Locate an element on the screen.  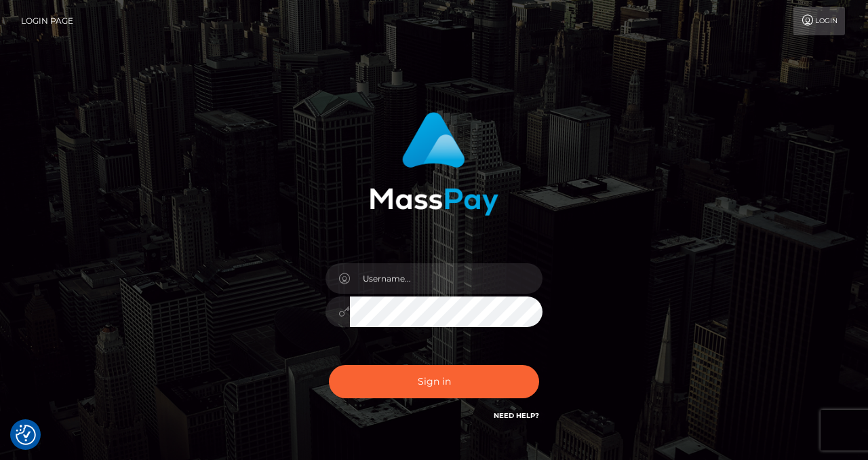
img: MassPay Login is located at coordinates (434, 163).